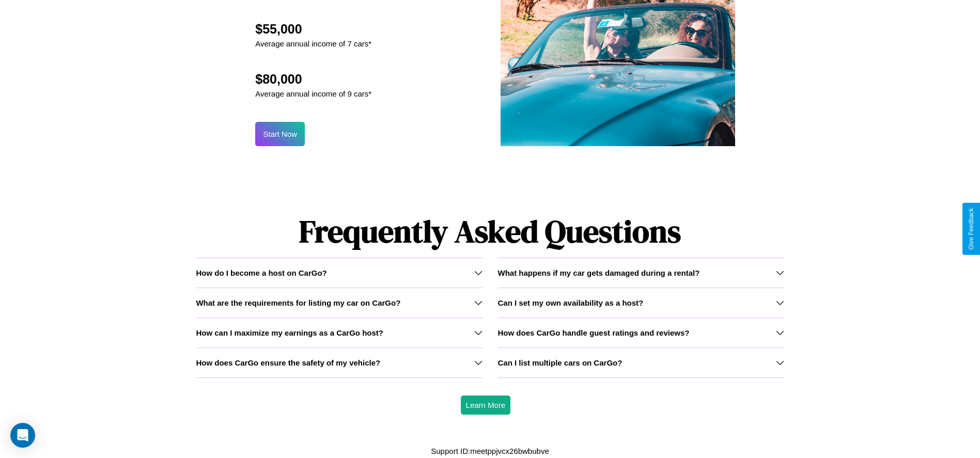 This screenshot has width=980, height=458. Describe the element at coordinates (571, 302) in the screenshot. I see `h3: Can I set my own availability as a host?` at that location.